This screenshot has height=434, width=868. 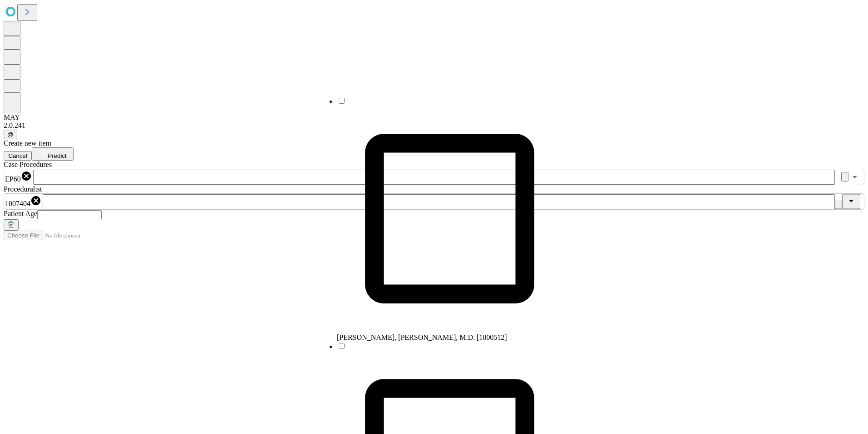 What do you see at coordinates (22, 189) in the screenshot?
I see `span: Proceduralist` at bounding box center [22, 189].